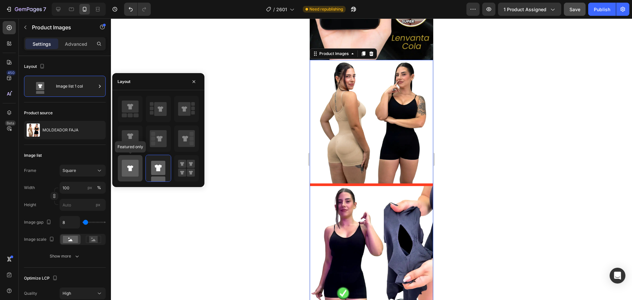 The image size is (632, 300). I want to click on div: Optimize LCP, so click(41, 278).